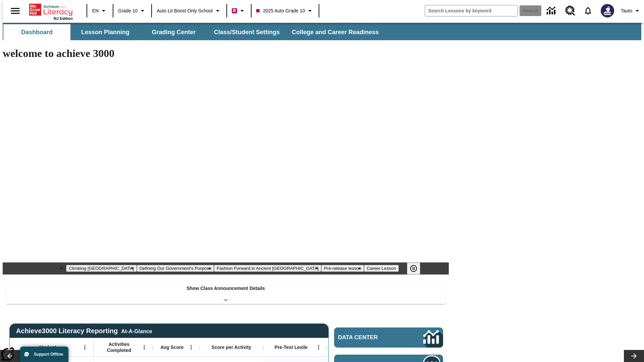 This screenshot has height=362, width=644. Describe the element at coordinates (285, 11) in the screenshot. I see `button: Class: 2025 Auto Grade 10, Select your class` at that location.